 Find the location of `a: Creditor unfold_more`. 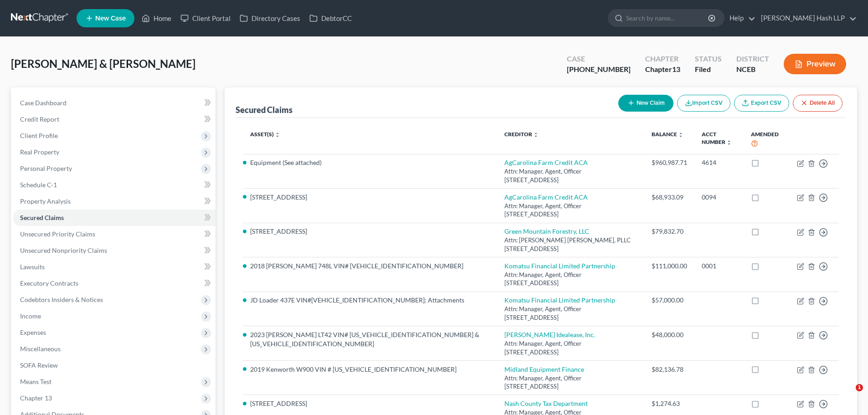

a: Creditor unfold_more is located at coordinates (521, 134).